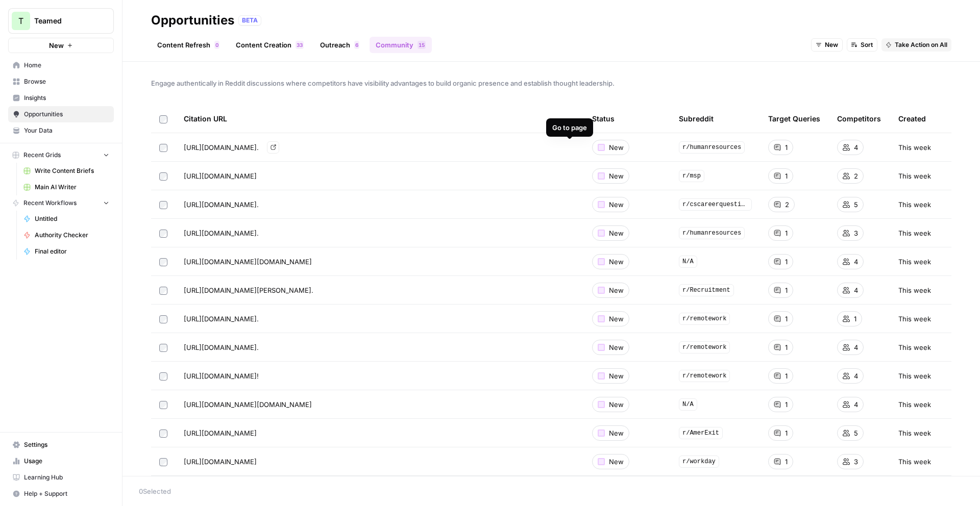  Describe the element at coordinates (61, 155) in the screenshot. I see `button: Recent Grids` at that location.